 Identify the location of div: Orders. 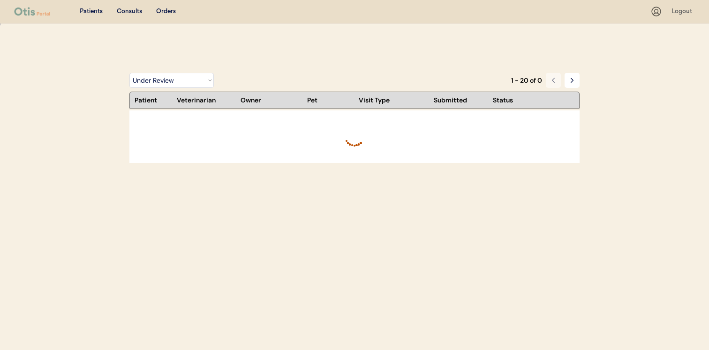
(166, 12).